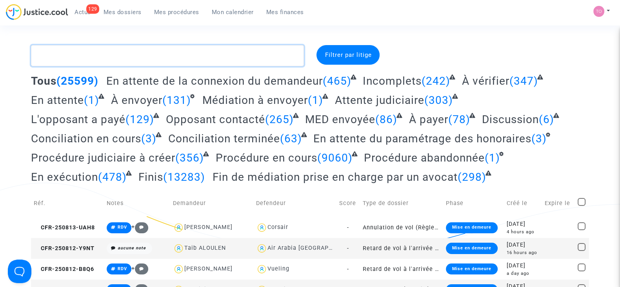  I want to click on a: Mes finances, so click(285, 12).